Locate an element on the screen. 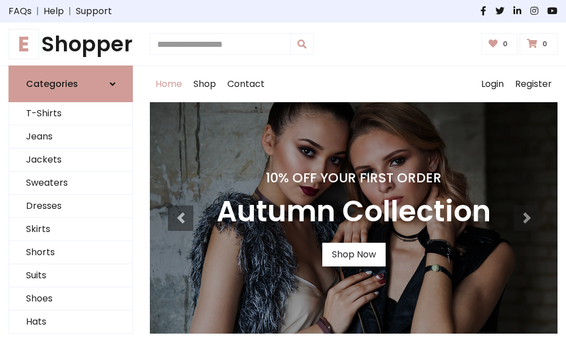  a: Hats is located at coordinates (71, 322).